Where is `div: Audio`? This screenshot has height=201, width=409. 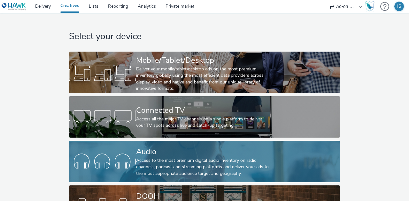 div: Audio is located at coordinates (203, 152).